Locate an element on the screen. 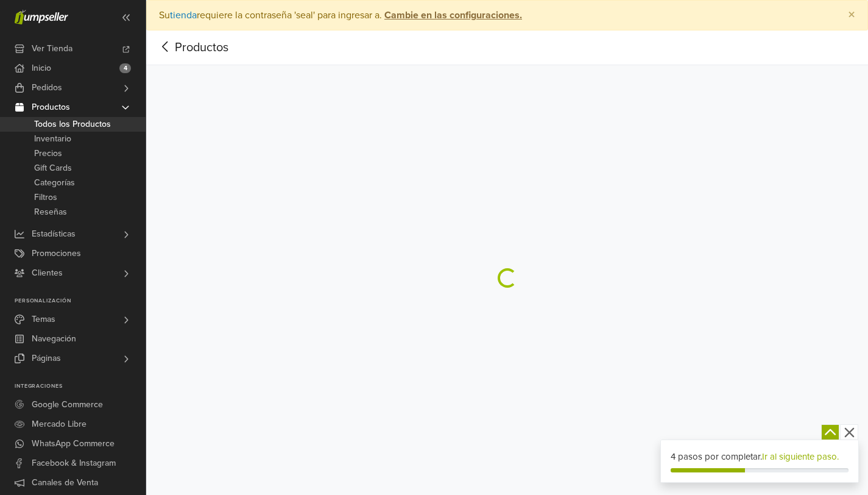 The image size is (868, 495). strong: Cambie en las configuraciones. is located at coordinates (453, 15).